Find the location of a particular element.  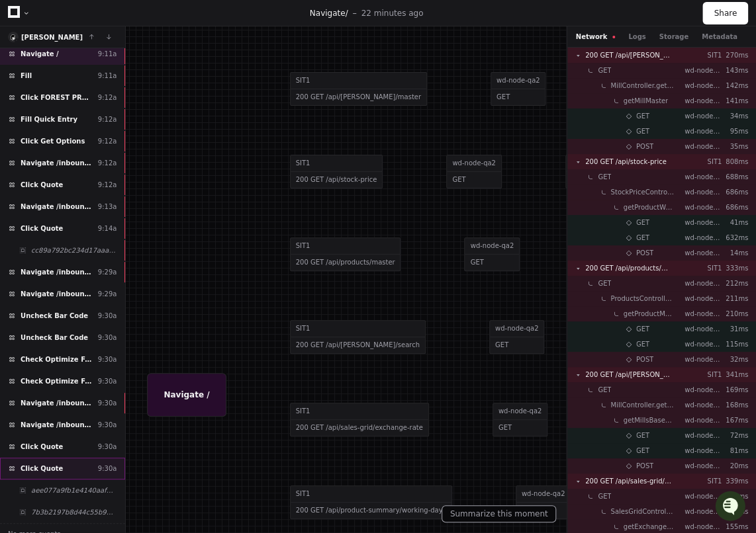

p: 141ms is located at coordinates (735, 101).